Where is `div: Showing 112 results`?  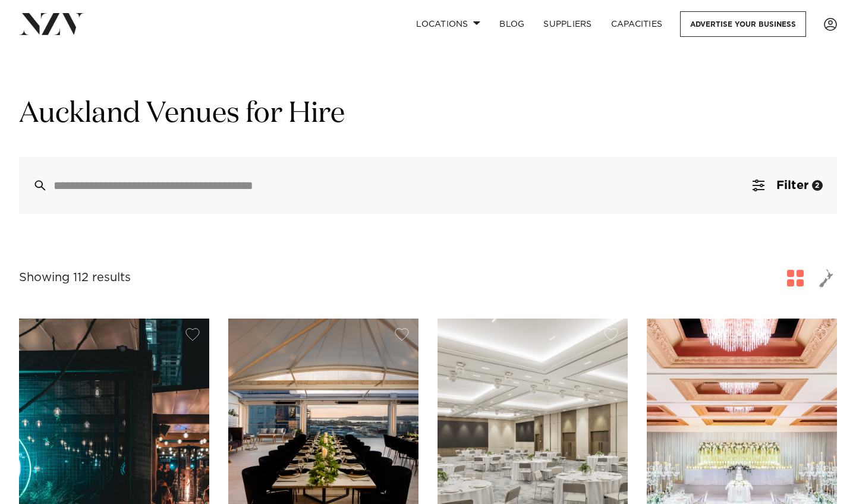 div: Showing 112 results is located at coordinates (75, 277).